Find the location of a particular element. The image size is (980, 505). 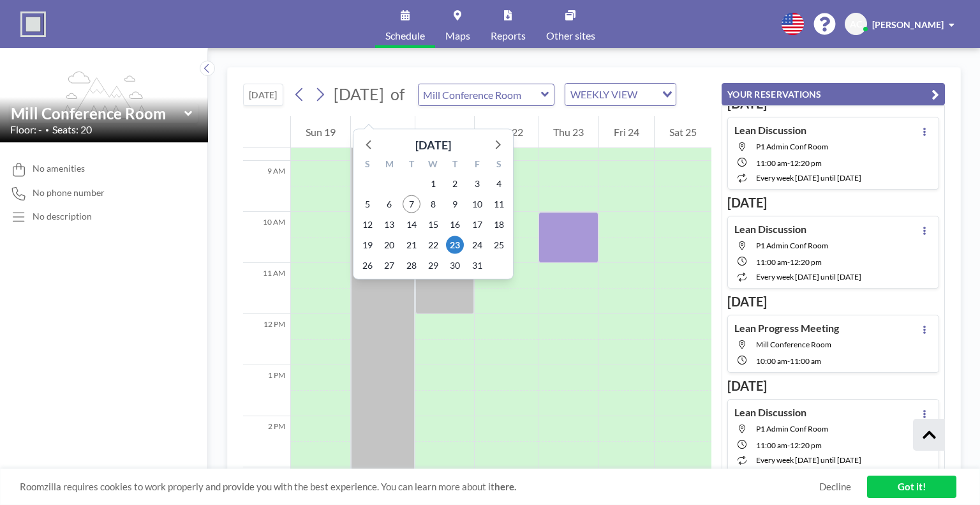

span: Thursday, October 30, 2025 is located at coordinates (455, 265).